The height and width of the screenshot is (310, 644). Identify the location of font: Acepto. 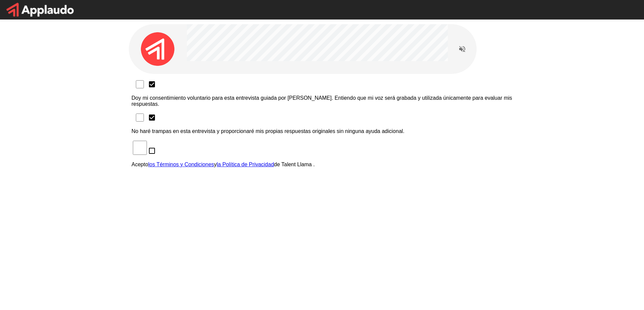
(140, 164).